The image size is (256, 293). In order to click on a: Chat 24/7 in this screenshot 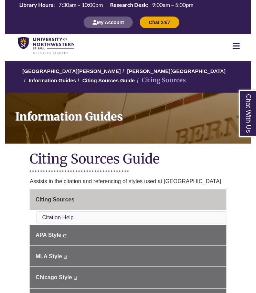, I will do `click(160, 22)`.